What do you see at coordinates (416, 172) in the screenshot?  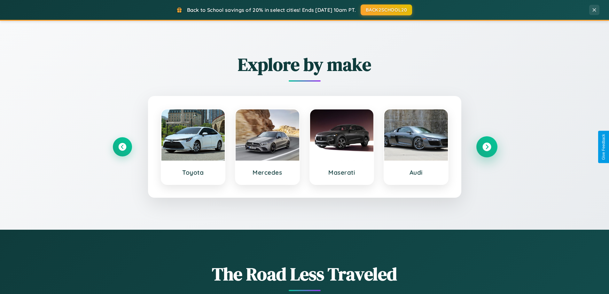 I see `h3: Audi` at bounding box center [416, 172].